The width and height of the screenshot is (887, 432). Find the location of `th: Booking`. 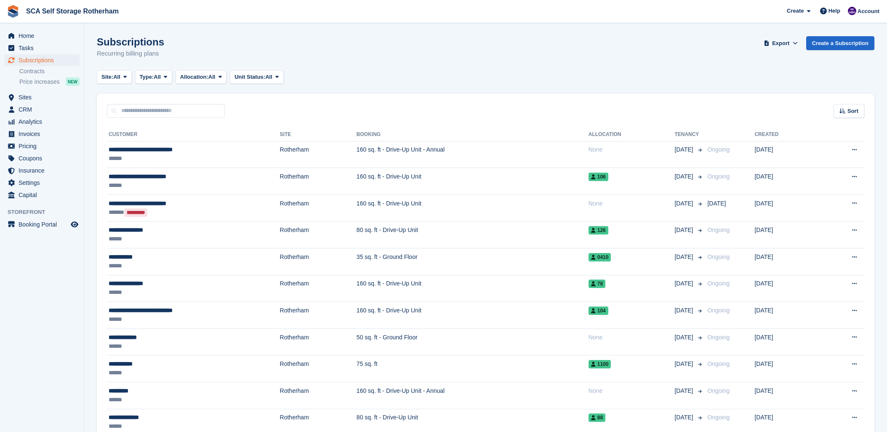

th: Booking is located at coordinates (472, 135).